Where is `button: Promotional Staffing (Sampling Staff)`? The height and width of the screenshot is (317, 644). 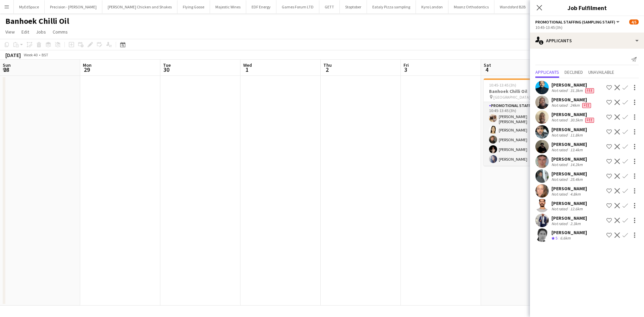
button: Promotional Staffing (Sampling Staff) is located at coordinates (578, 22).